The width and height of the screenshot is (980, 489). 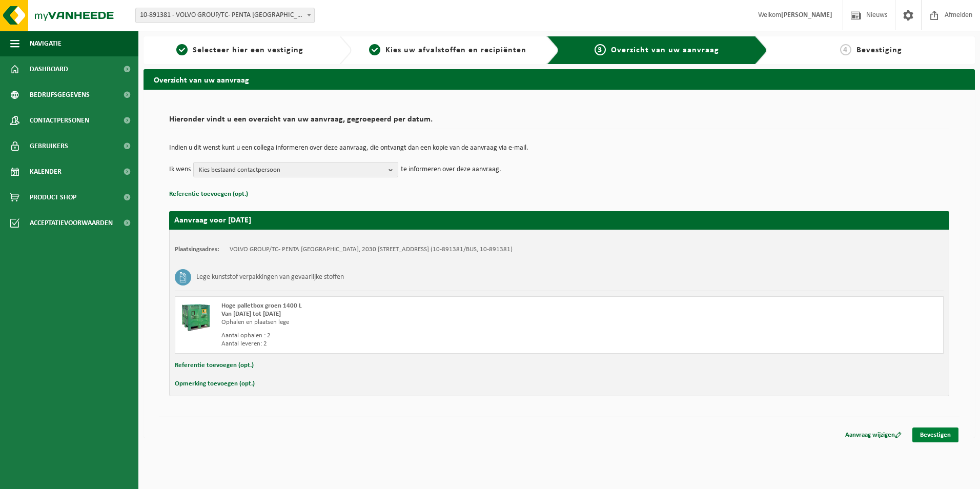 What do you see at coordinates (270, 278) in the screenshot?
I see `h3: Lege kunststof verpakkingen van gevaarlijke stoffen` at bounding box center [270, 278].